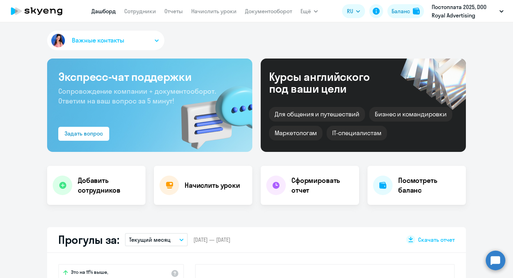 The image size is (513, 278). Describe the element at coordinates (353, 11) in the screenshot. I see `button: RU` at that location.